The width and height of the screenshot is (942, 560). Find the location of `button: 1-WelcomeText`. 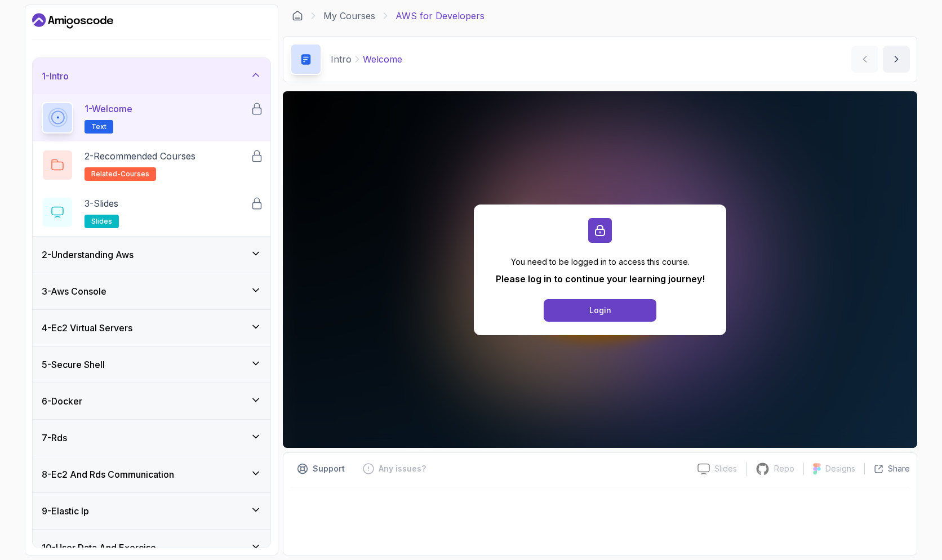

button: 1-WelcomeText is located at coordinates (152, 118).